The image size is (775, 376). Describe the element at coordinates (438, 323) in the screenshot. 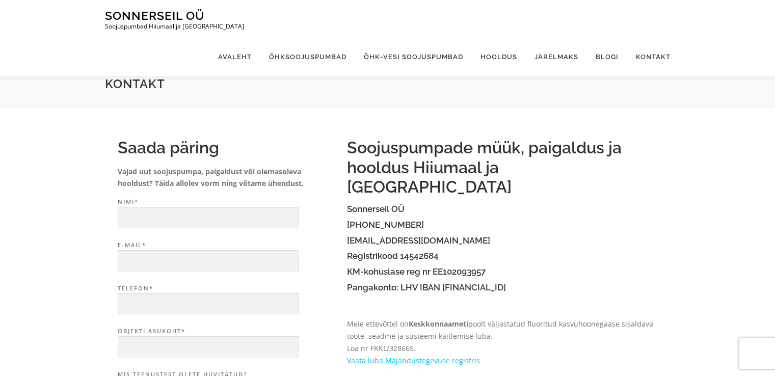

I see `strong: Keskkonnaameti` at that location.